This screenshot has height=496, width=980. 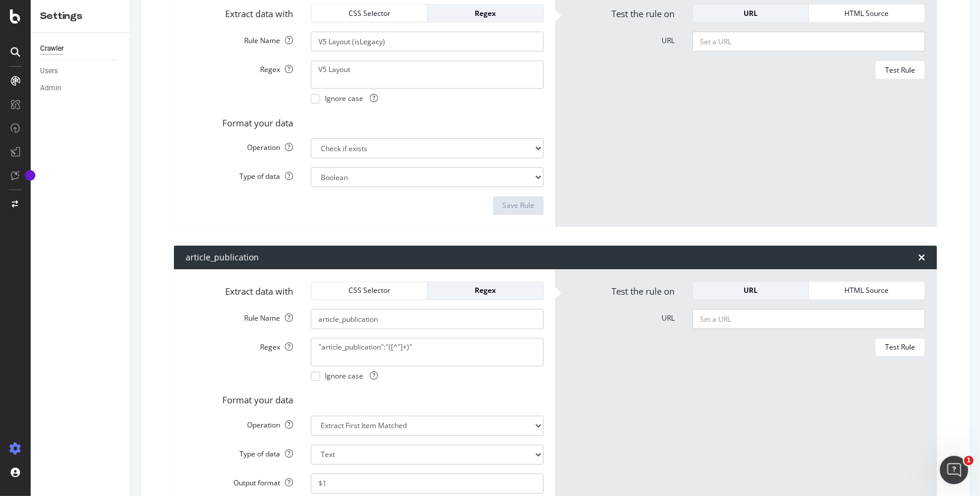 What do you see at coordinates (80, 16) in the screenshot?
I see `div: Settings` at bounding box center [80, 16].